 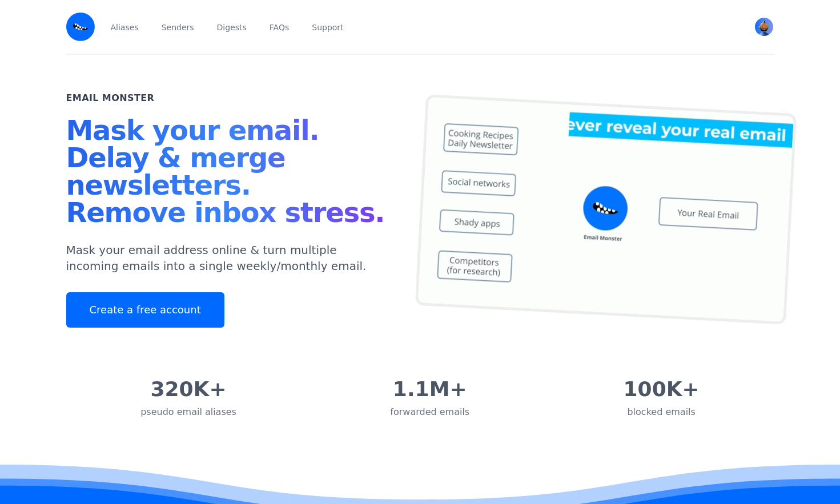 What do you see at coordinates (229, 258) in the screenshot?
I see `p: Mask your email address online & turn multiple incoming emails into a single weekly/monthly email.` at bounding box center [229, 258].